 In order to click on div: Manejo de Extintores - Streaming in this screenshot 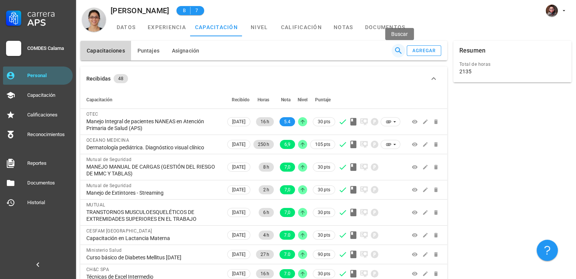, I will do `click(153, 193)`.